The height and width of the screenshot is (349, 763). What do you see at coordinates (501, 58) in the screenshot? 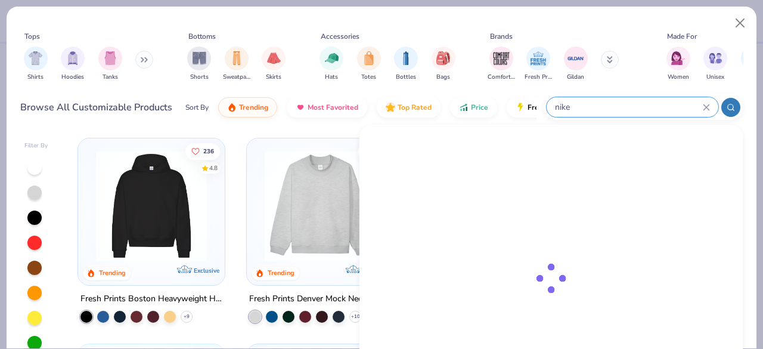
I see `img: Comfort Colors Image` at bounding box center [501, 58].